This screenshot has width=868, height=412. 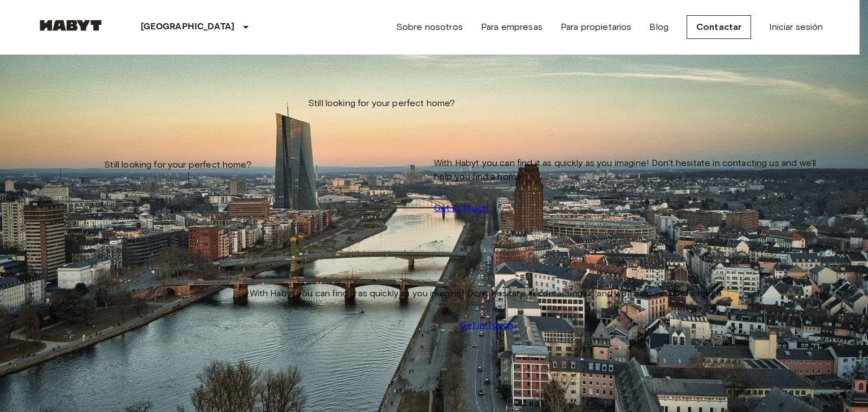 What do you see at coordinates (512, 27) in the screenshot?
I see `a: Para empresas` at bounding box center [512, 27].